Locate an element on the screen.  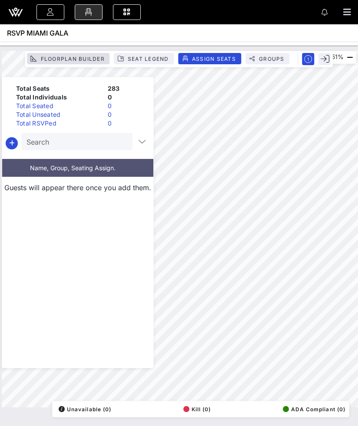
p: Guests will appear there once you add them. is located at coordinates (78, 187).